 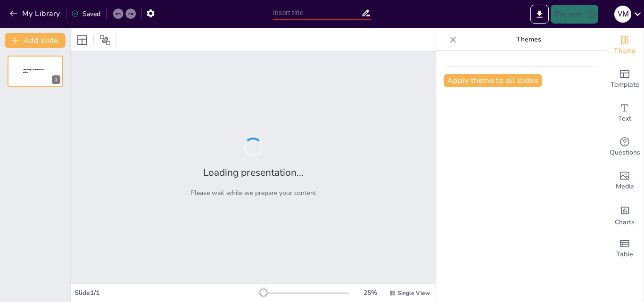 I want to click on button: V M, so click(x=623, y=14).